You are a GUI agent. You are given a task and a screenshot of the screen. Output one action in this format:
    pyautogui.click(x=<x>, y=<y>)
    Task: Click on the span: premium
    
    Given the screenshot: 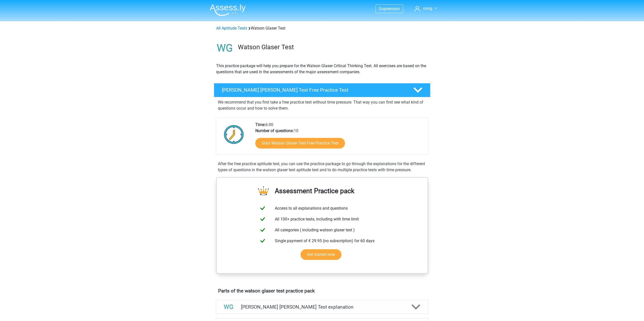 What is the action you would take?
    pyautogui.click(x=391, y=8)
    